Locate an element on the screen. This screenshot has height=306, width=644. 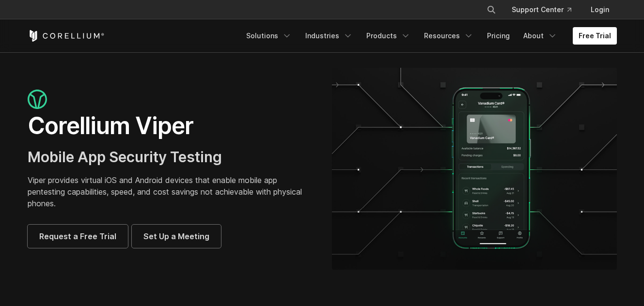
button: Search is located at coordinates (492, 10).